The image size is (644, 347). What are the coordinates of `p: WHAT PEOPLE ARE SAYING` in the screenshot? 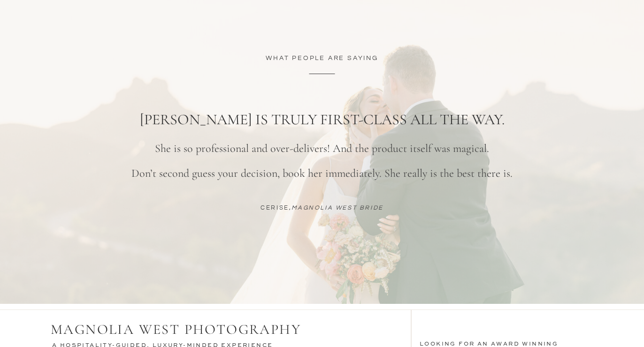 It's located at (322, 61).